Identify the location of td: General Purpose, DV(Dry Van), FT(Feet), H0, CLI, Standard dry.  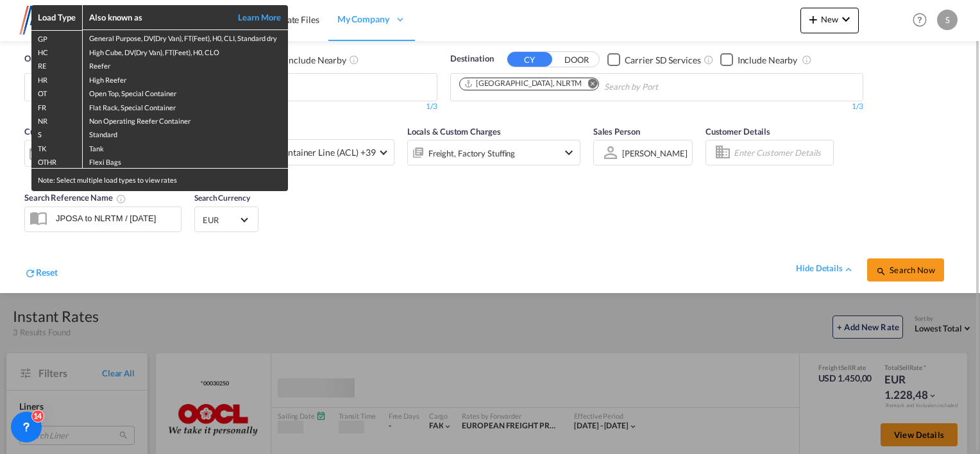
(185, 37).